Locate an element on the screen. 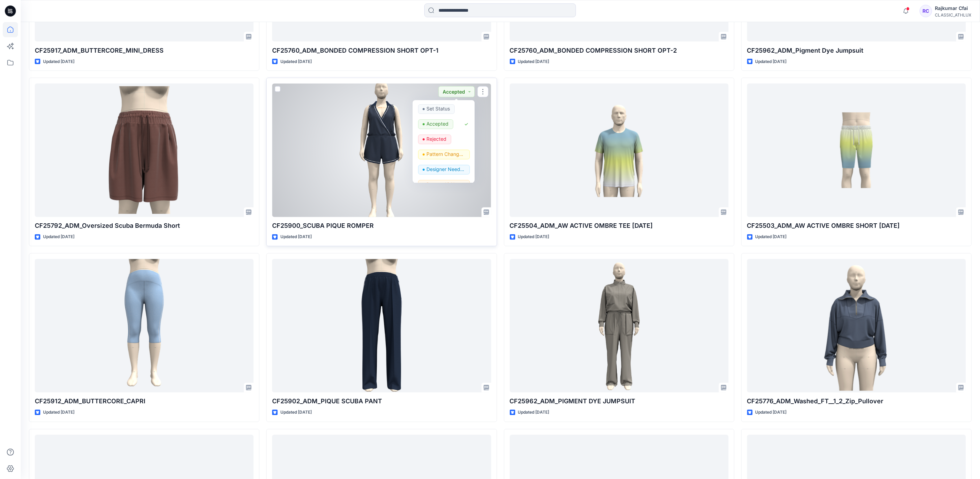  p: CF25902_ADM_PIQUE SCUBA PANT is located at coordinates (381, 402).